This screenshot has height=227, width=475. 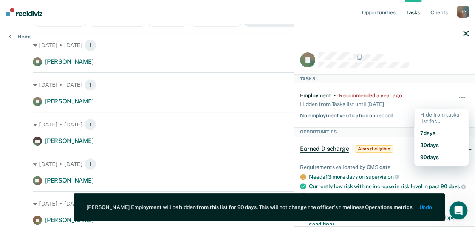 What do you see at coordinates (384, 132) in the screenshot?
I see `div: Opportunities` at bounding box center [384, 132].